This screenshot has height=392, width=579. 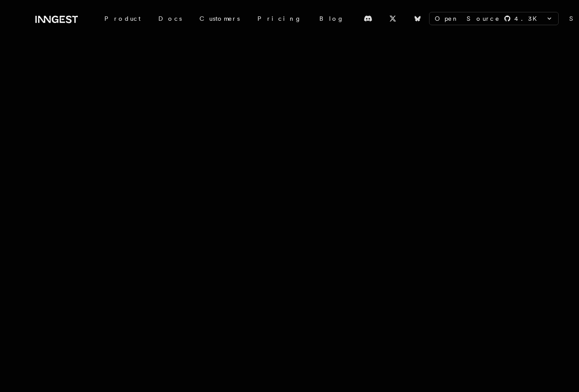 What do you see at coordinates (393, 19) in the screenshot?
I see `a: X` at bounding box center [393, 19].